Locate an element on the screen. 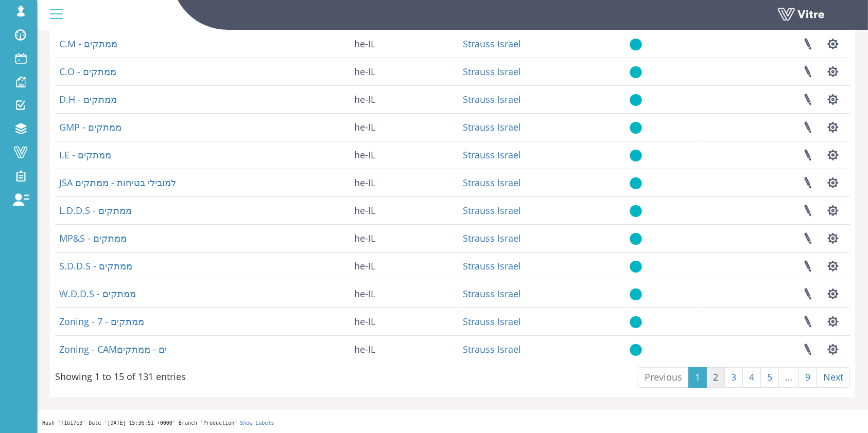 This screenshot has width=868, height=433. a: L.D.D.S - ממתקים is located at coordinates (95, 210).